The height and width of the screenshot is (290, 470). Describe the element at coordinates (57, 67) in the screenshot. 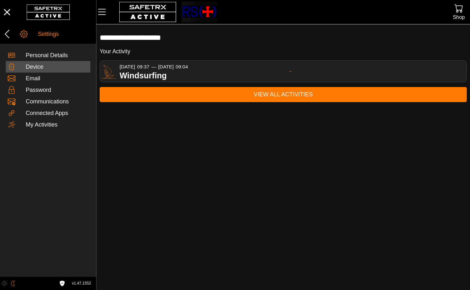

I see `div: Device` at that location.